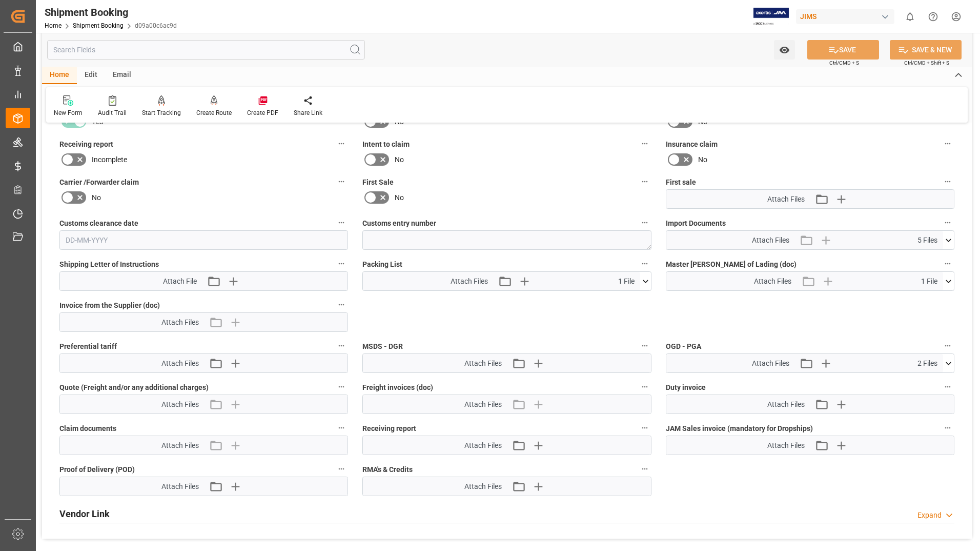 The image size is (980, 551). Describe the element at coordinates (122, 75) in the screenshot. I see `div: Email` at that location.